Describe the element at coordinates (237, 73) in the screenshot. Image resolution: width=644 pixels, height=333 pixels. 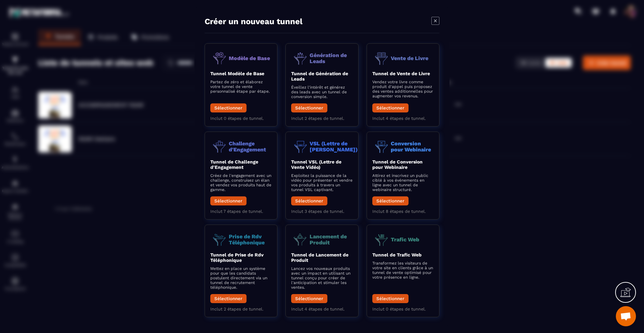
I see `b: Tunnel Modèle de Base` at that location.